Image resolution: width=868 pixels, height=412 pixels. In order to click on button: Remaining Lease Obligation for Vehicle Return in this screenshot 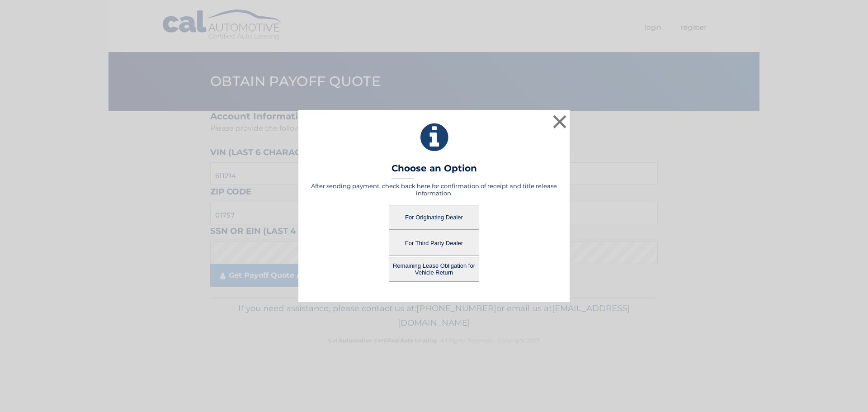, I will do `click(434, 269)`.